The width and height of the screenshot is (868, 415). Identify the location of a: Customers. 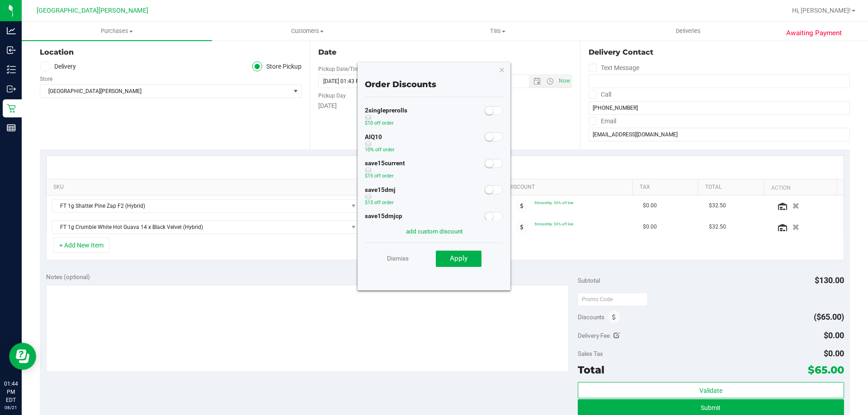
(307, 31).